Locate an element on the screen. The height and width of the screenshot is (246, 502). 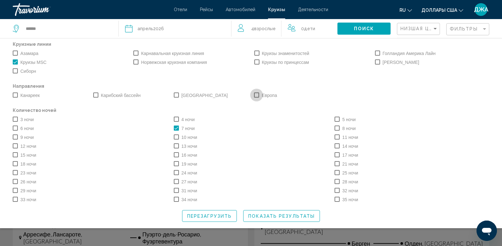
span: 13 ночи is located at coordinates (189, 146).